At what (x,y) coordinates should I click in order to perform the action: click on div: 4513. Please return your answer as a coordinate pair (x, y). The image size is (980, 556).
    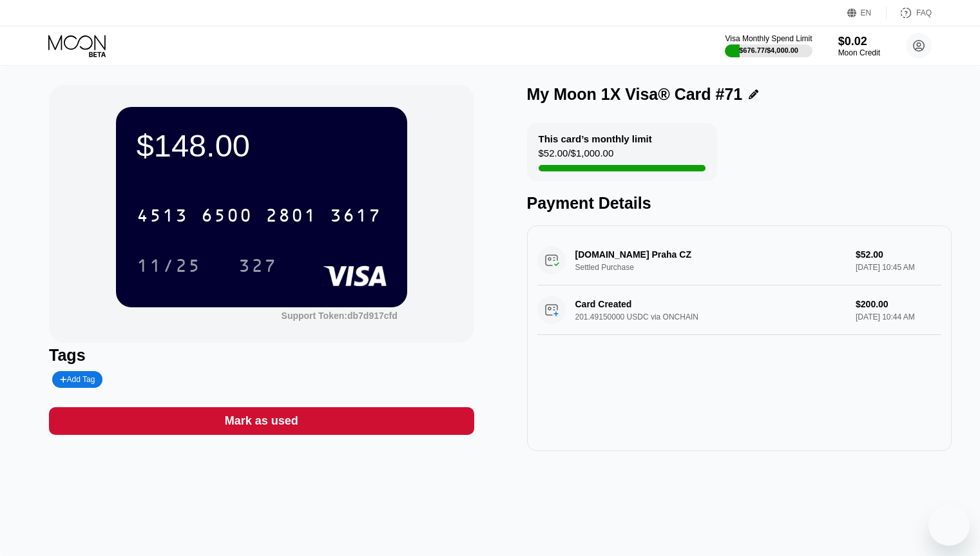
    Looking at the image, I should click on (162, 217).